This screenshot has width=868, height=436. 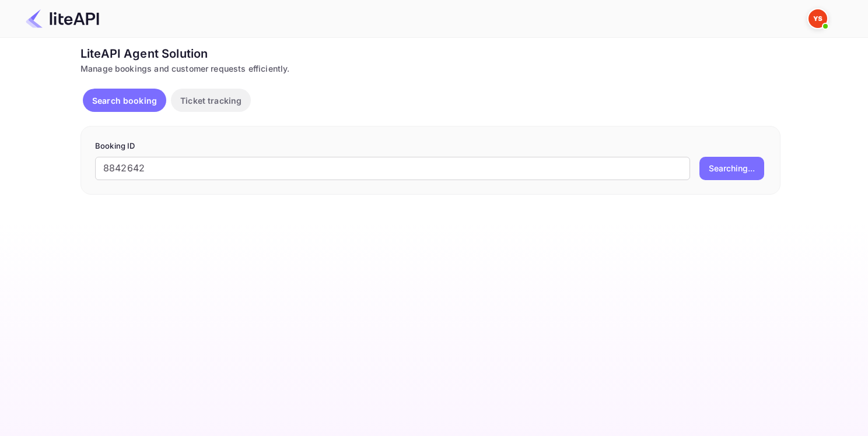 What do you see at coordinates (393, 169) in the screenshot?
I see `input: Enter Booking ID (e.g., 63782194)` at bounding box center [393, 169].